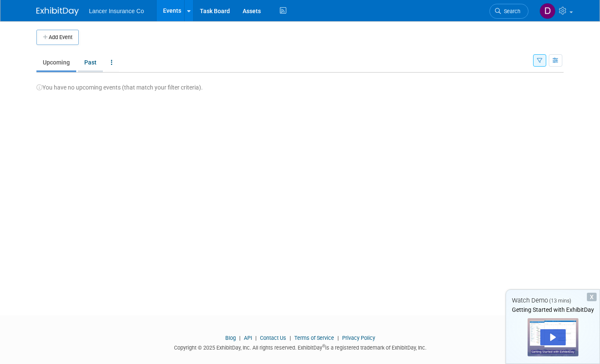  Describe the element at coordinates (553, 300) in the screenshot. I see `div: Watch Demo` at that location.